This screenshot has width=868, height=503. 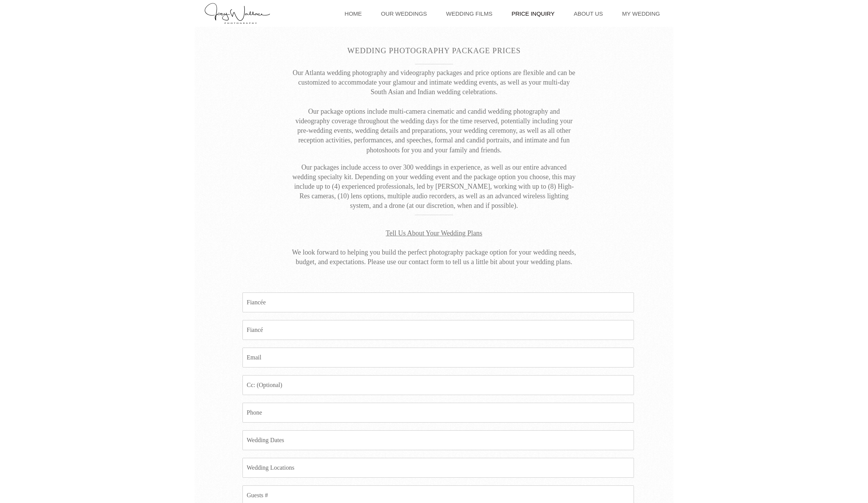 I want to click on input: Phone, so click(x=438, y=412).